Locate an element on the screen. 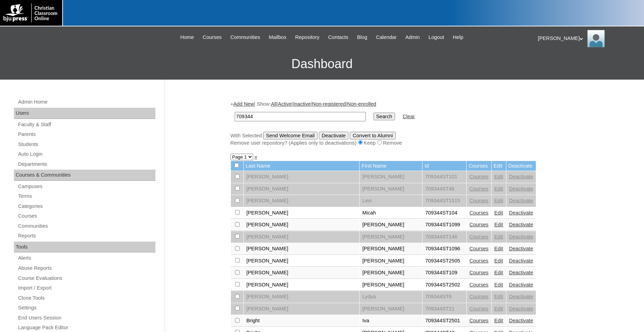  div: Remove user repository? (Applies only to deactivations) Keep Remove is located at coordinates (402, 143).